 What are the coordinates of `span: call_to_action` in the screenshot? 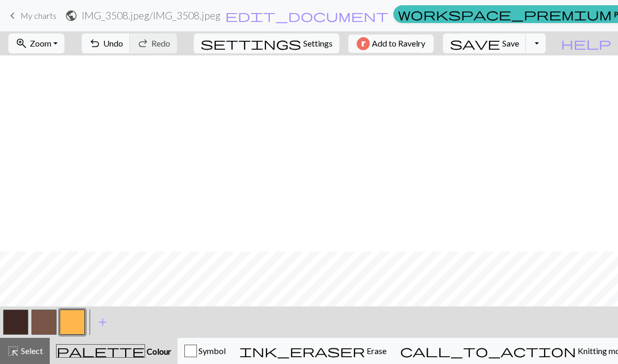 It's located at (489, 352).